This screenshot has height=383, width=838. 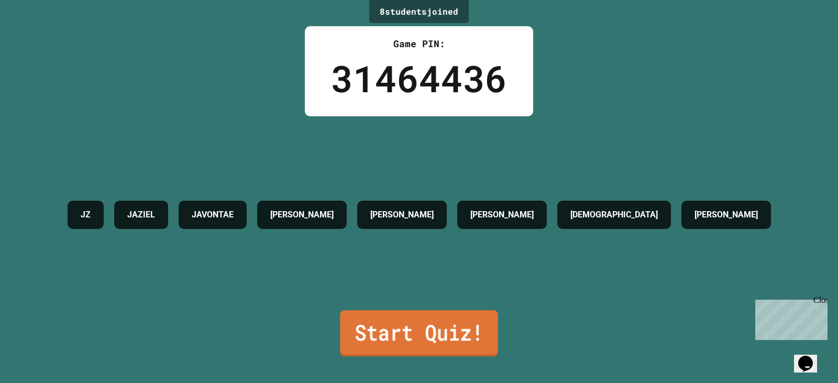 What do you see at coordinates (419, 333) in the screenshot?
I see `a: Start Quiz!` at bounding box center [419, 333].